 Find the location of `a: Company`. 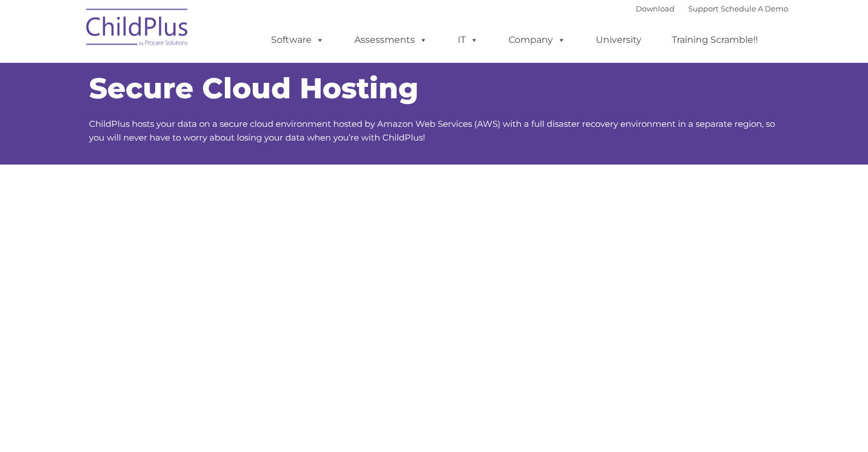

a: Company is located at coordinates (537, 40).